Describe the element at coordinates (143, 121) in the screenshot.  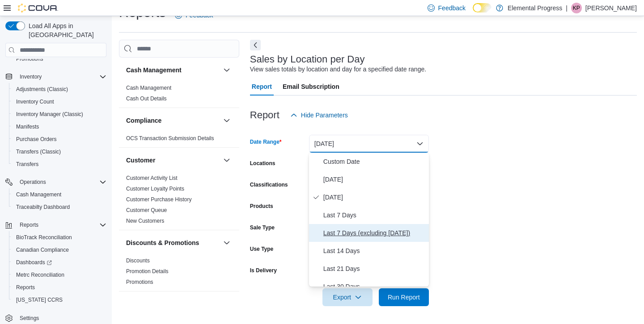
I see `h3: Compliance` at that location.